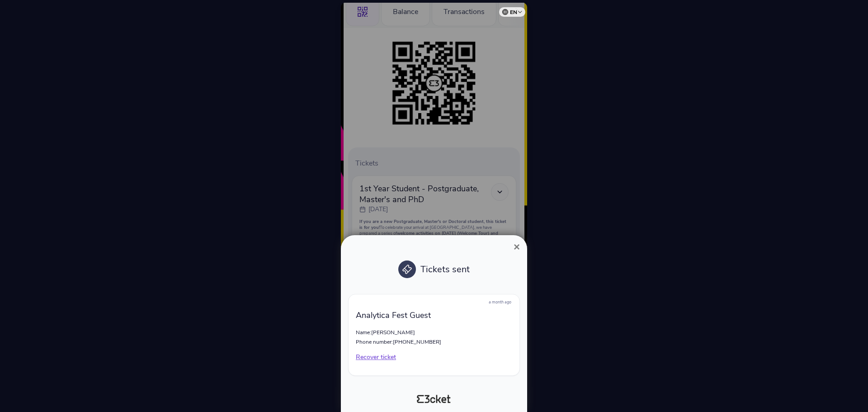 The width and height of the screenshot is (868, 412). What do you see at coordinates (445, 269) in the screenshot?
I see `span: Tickets sent` at bounding box center [445, 269].